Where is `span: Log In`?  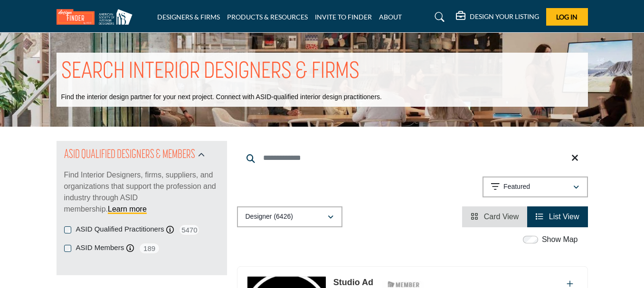
span: Log In is located at coordinates (567, 17).